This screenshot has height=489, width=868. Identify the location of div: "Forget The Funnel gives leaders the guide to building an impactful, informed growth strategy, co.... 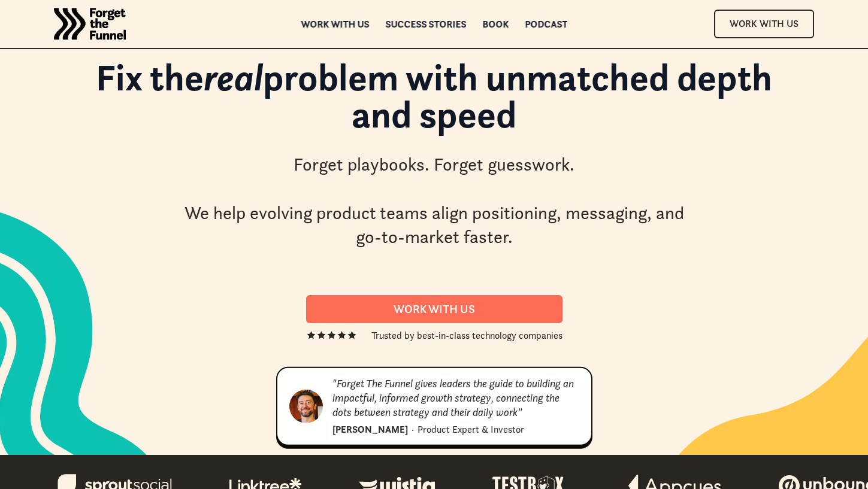
(456, 398).